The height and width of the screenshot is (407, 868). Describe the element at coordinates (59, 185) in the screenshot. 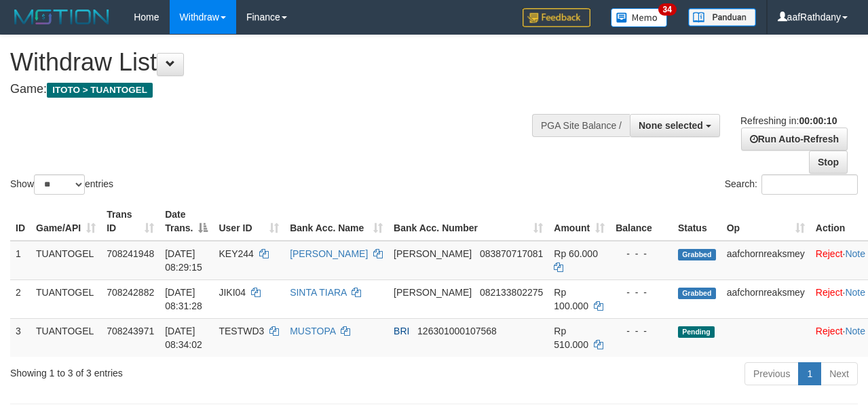

I see `select: Showentries` at that location.